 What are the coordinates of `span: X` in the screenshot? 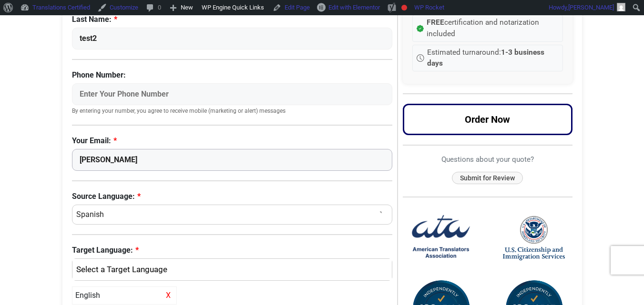 It's located at (168, 296).